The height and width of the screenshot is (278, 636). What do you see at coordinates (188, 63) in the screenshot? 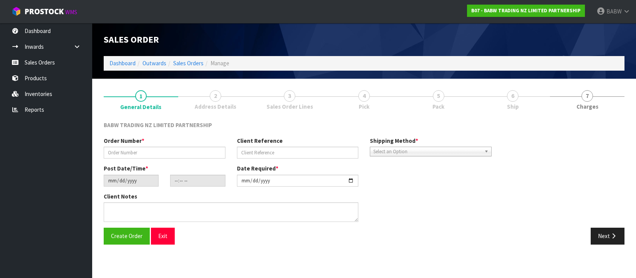
I see `a: Sales Orders` at bounding box center [188, 63].